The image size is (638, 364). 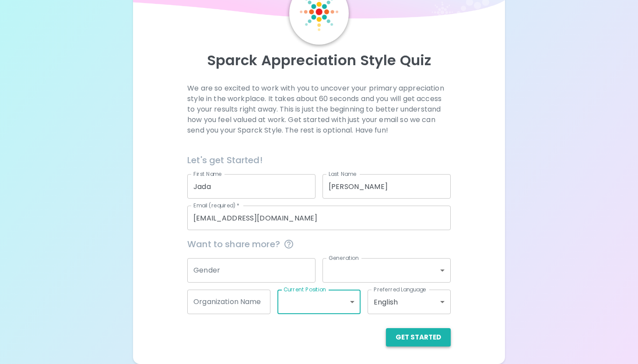 What do you see at coordinates (409, 302) in the screenshot?
I see `div: English` at bounding box center [409, 302].